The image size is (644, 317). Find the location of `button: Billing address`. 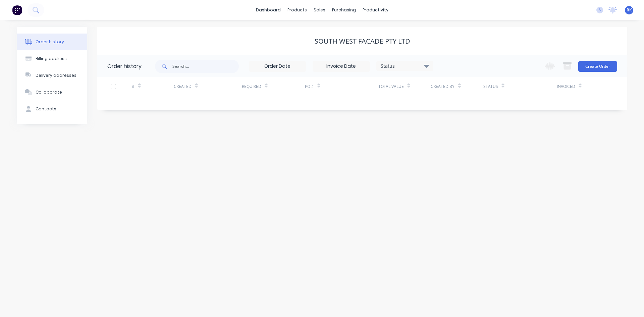

button: Billing address is located at coordinates (52, 59).